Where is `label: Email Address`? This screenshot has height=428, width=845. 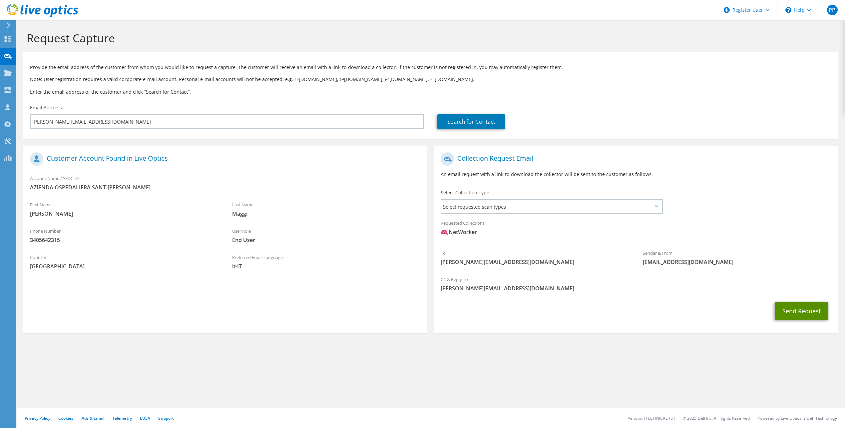
label: Email Address is located at coordinates (46, 108).